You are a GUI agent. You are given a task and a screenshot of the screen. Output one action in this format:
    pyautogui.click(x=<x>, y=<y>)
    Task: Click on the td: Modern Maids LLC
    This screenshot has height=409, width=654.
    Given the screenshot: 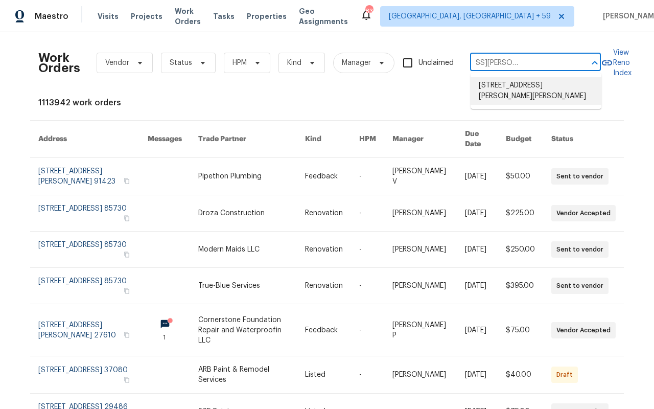 What is the action you would take?
    pyautogui.click(x=244, y=249)
    